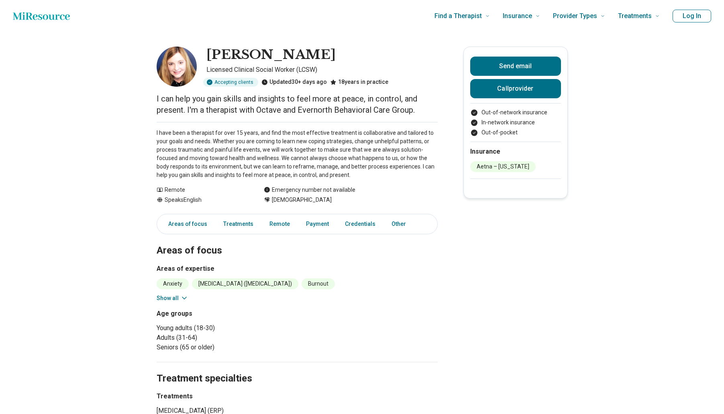 The image size is (724, 414). What do you see at coordinates (279, 224) in the screenshot?
I see `a: Remote` at bounding box center [279, 224].